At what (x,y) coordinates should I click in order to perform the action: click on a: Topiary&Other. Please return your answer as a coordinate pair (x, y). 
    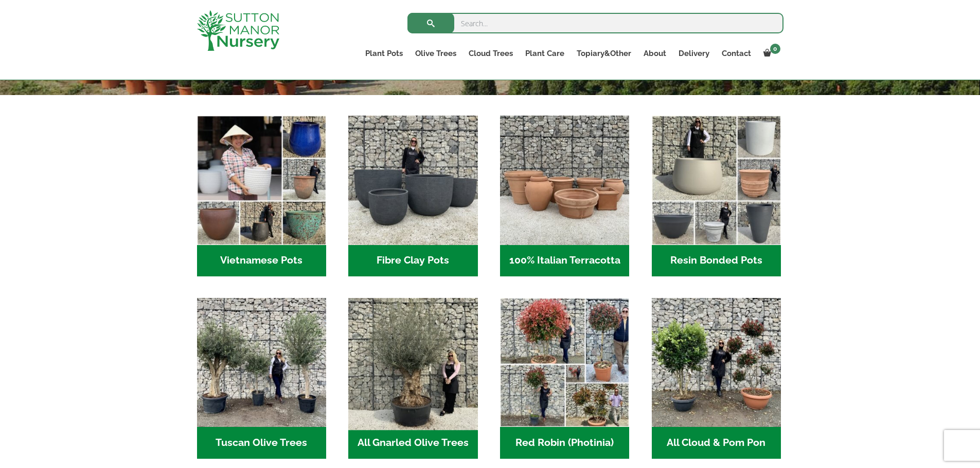
    Looking at the image, I should click on (604, 53).